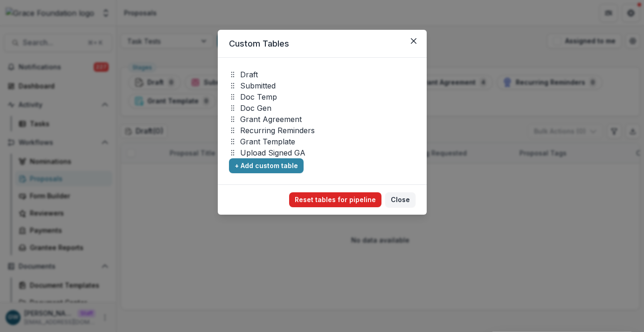 This screenshot has width=644, height=332. I want to click on p: Recurring Reminders, so click(278, 131).